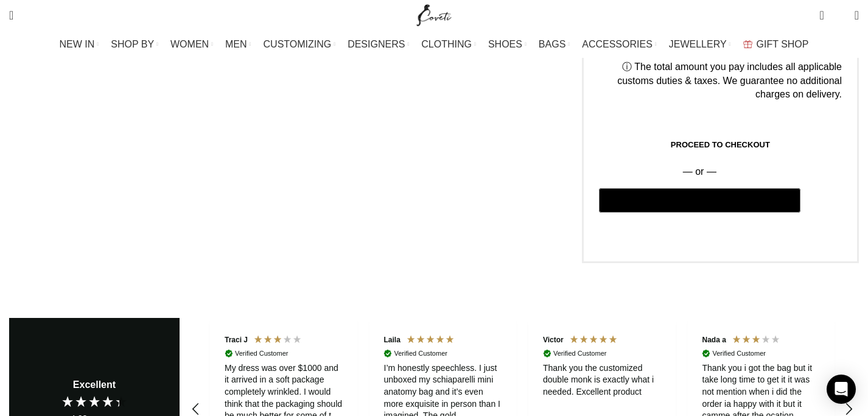  What do you see at coordinates (553, 340) in the screenshot?
I see `div: Victor` at bounding box center [553, 340].